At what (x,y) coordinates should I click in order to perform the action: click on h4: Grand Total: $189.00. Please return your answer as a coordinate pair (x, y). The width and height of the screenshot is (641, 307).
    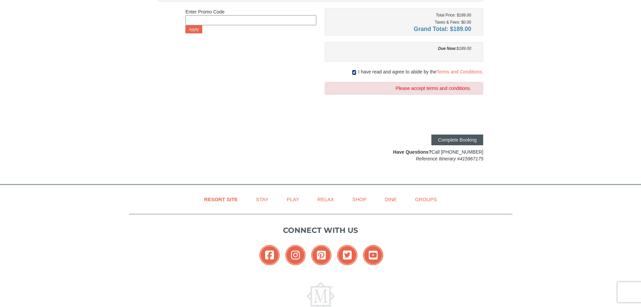
    Looking at the image, I should click on (401, 29).